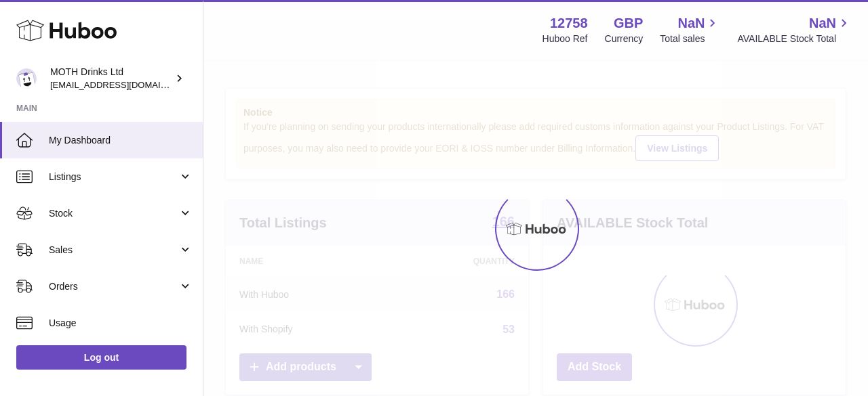 This screenshot has height=396, width=868. What do you see at coordinates (26, 79) in the screenshot?
I see `img: internalAdmin-12758@internal.huboo.com` at bounding box center [26, 79].